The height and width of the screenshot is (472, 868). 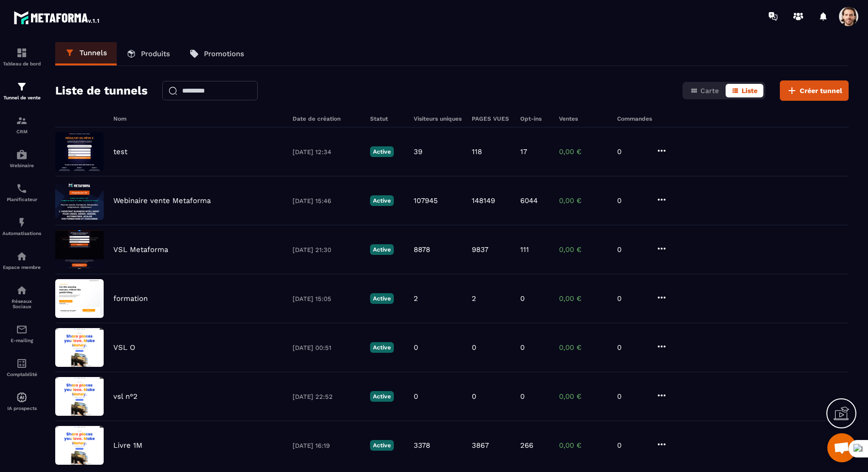 I want to click on p: 107945, so click(x=425, y=201).